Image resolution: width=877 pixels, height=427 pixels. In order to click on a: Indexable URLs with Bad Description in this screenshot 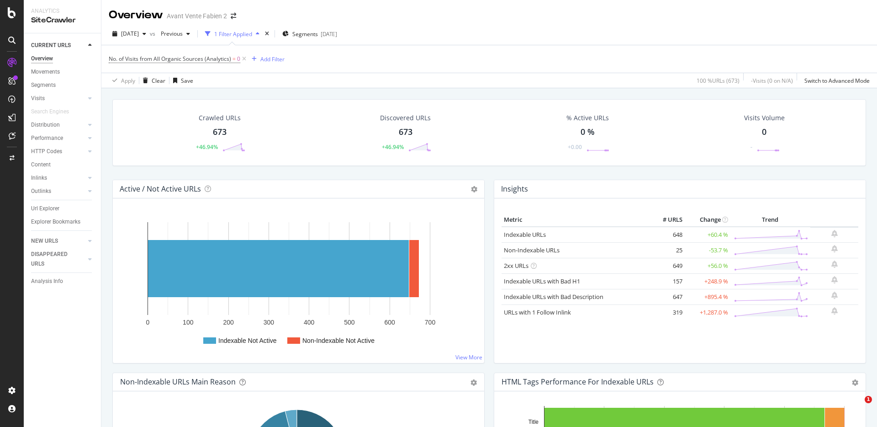, I will do `click(554, 297)`.